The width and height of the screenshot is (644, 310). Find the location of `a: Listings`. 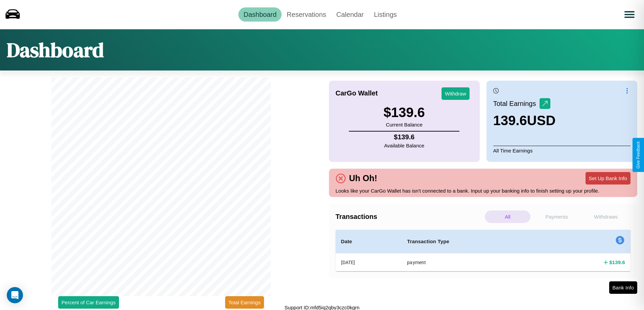

a: Listings is located at coordinates (385, 15).